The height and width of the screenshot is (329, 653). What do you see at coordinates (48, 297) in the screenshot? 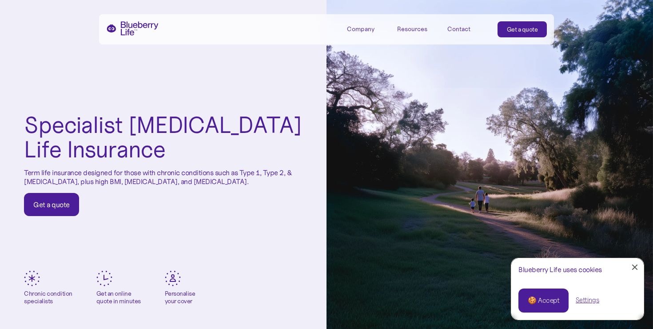
I see `div: Chronic condition specialists` at bounding box center [48, 297].